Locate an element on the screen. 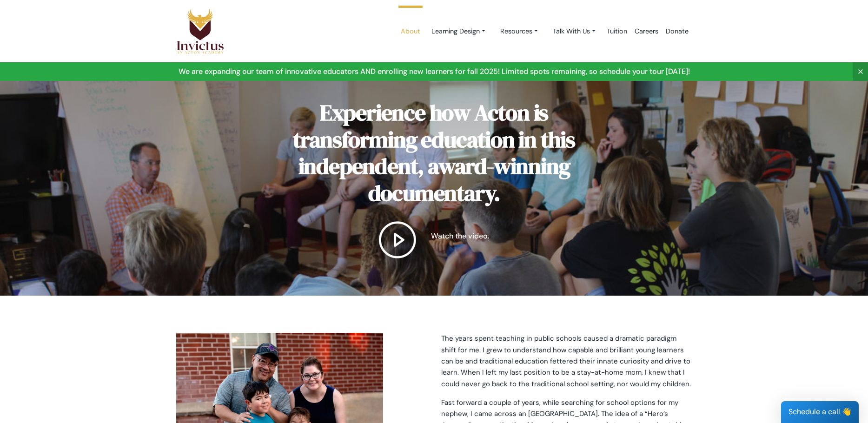  img: play button is located at coordinates (397, 240).